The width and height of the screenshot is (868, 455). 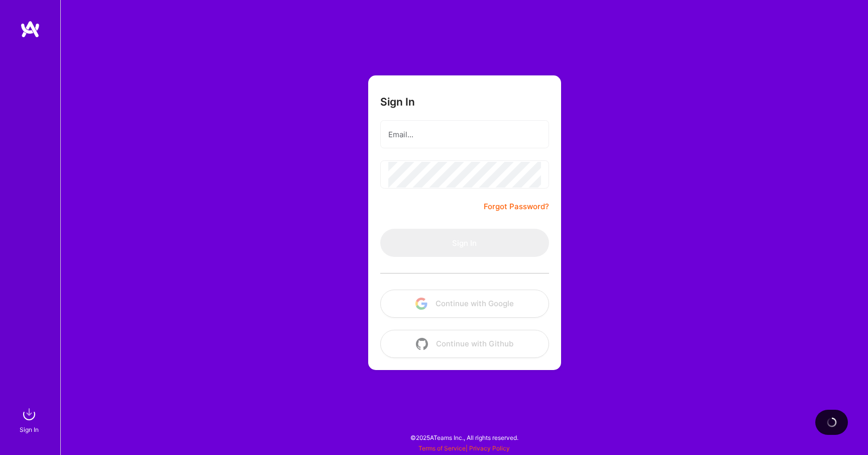 I want to click on button: Continue with Github, so click(x=465, y=344).